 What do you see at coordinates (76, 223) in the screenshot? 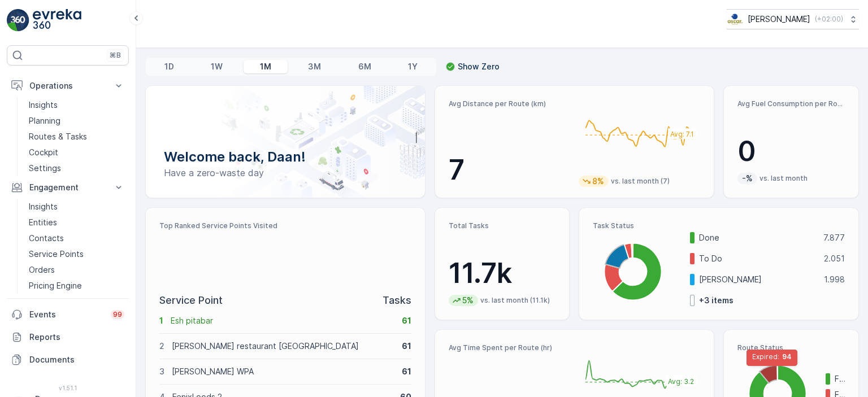
I see `a: Entities` at bounding box center [76, 223].